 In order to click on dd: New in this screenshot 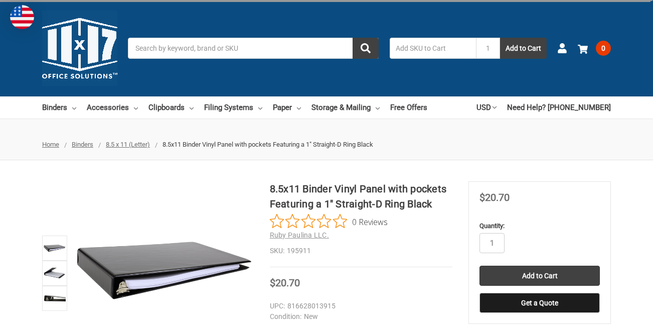, I will do `click(359, 316)`.